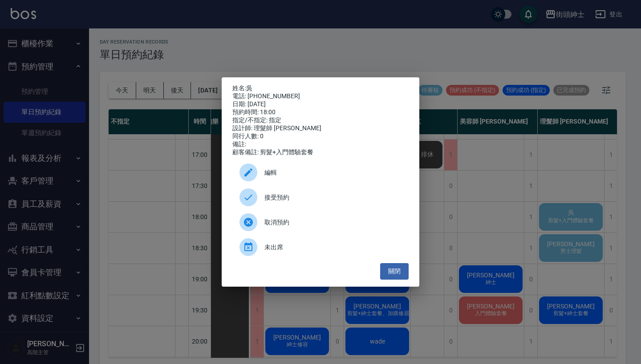 This screenshot has width=641, height=364. Describe the element at coordinates (320, 113) in the screenshot. I see `div: 預約時間: 18:00` at that location.